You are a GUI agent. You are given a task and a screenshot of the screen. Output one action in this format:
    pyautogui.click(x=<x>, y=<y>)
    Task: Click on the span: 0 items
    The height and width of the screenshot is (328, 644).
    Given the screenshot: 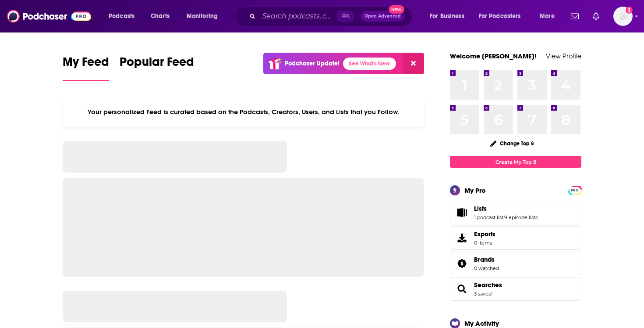 What is the action you would take?
    pyautogui.click(x=484, y=242)
    